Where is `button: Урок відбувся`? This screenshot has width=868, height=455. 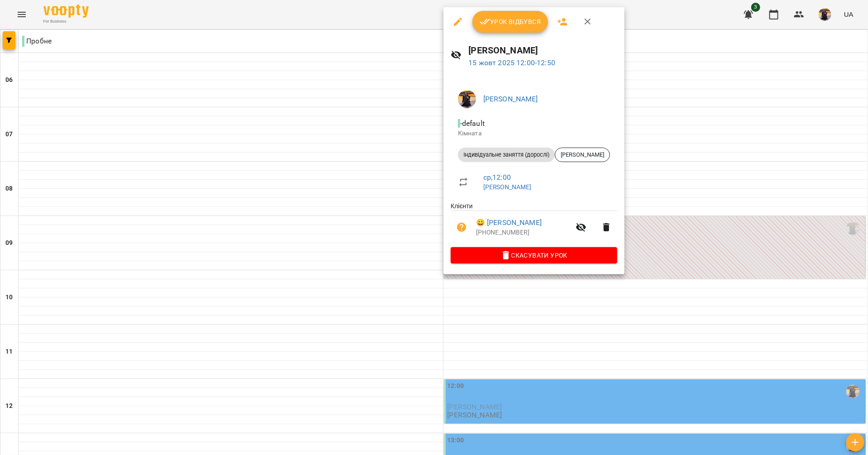
button: Урок відбувся is located at coordinates (510, 21).